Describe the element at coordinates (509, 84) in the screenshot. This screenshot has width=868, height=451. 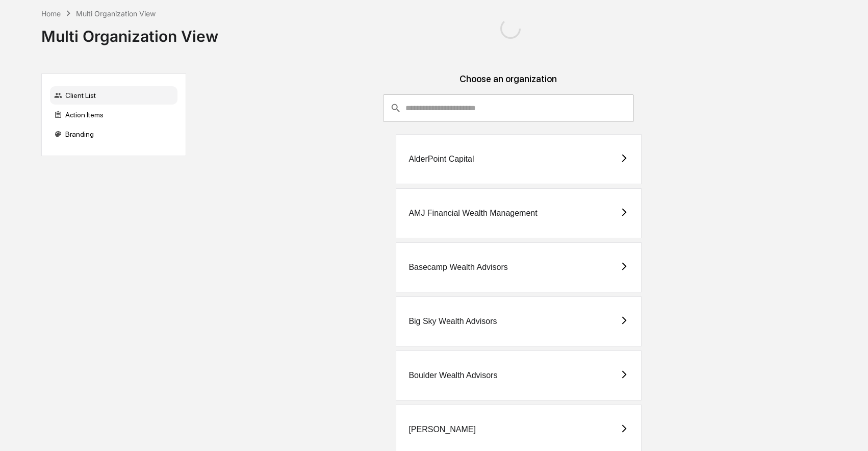
I see `div: Choose an organization` at that location.